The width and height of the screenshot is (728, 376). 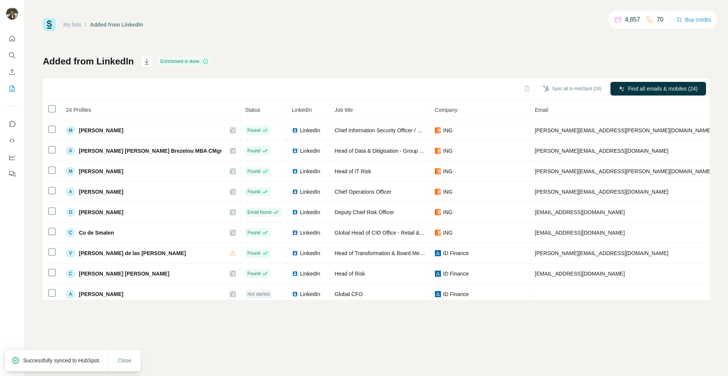 What do you see at coordinates (253, 110) in the screenshot?
I see `span: Status` at bounding box center [253, 110].